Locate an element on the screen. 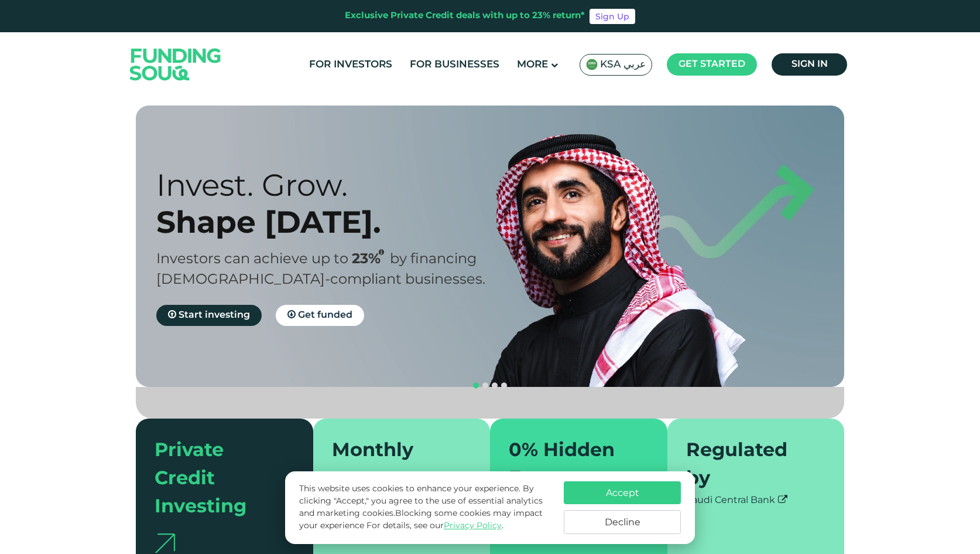 The width and height of the screenshot is (980, 554). button: Decline is located at coordinates (622, 522).